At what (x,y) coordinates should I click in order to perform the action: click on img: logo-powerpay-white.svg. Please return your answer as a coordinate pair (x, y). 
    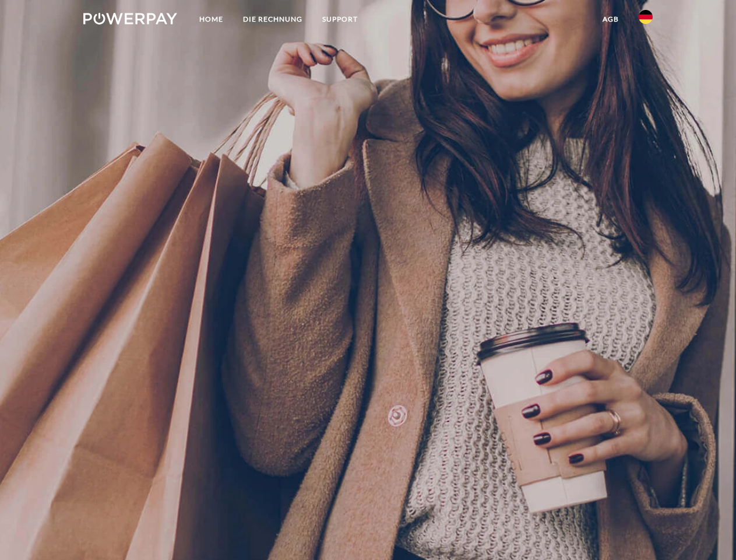
    Looking at the image, I should click on (130, 19).